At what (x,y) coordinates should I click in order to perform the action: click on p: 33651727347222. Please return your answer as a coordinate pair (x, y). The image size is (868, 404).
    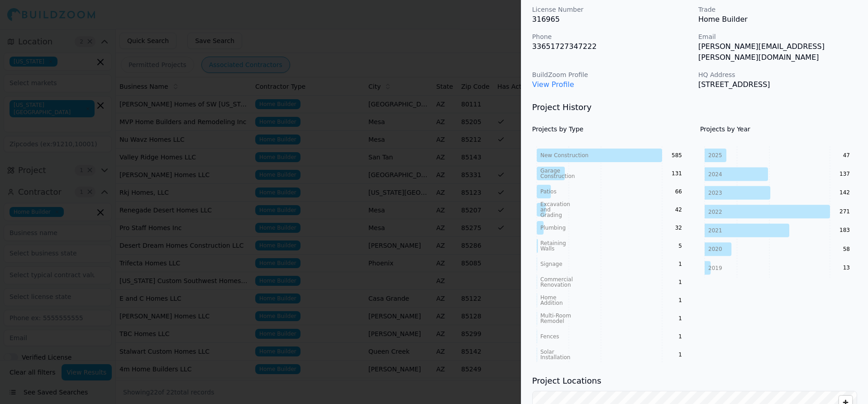
    Looking at the image, I should click on (611, 47).